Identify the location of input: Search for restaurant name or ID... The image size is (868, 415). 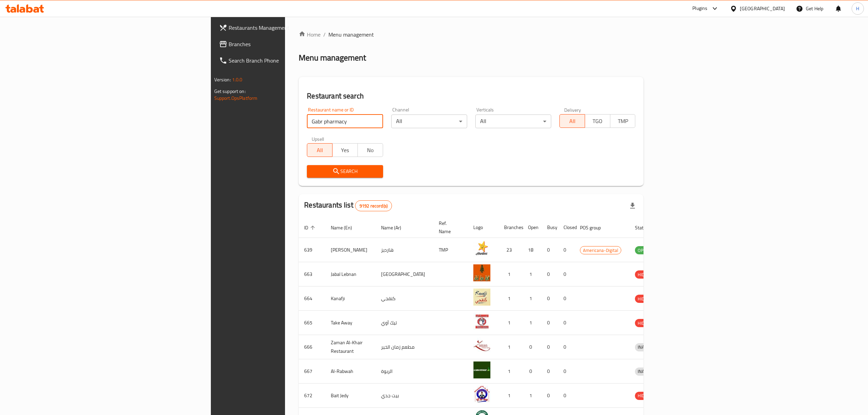
(344, 122).